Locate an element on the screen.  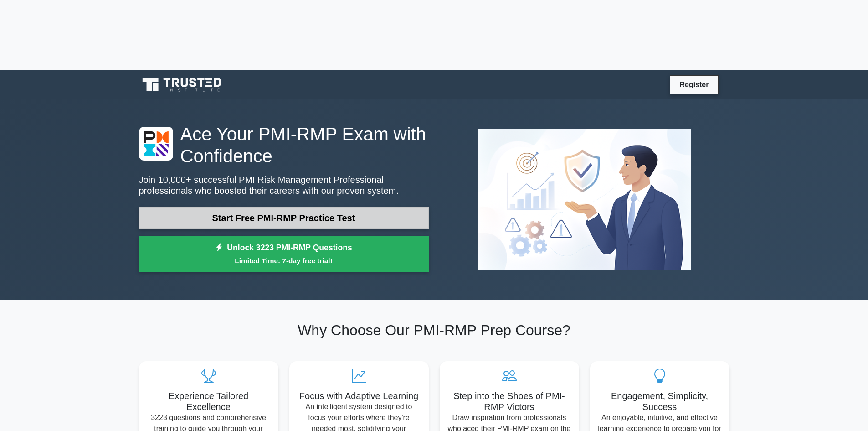
h5: Focus with Adaptive Learning is located at coordinates (359, 396).